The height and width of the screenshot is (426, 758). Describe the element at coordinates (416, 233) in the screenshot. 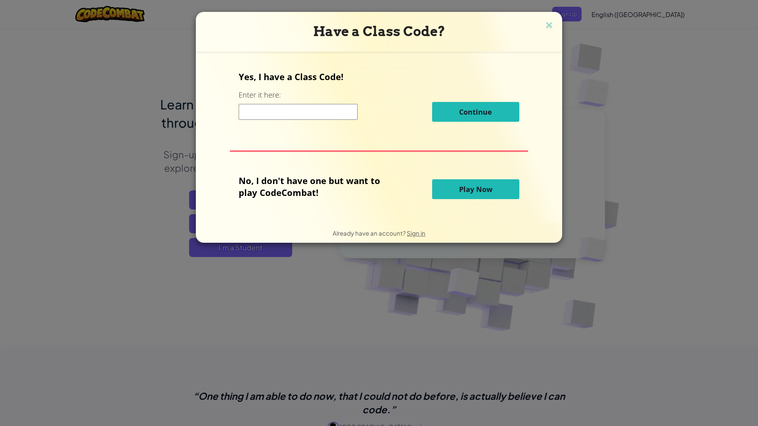

I see `a: Sign in` at that location.